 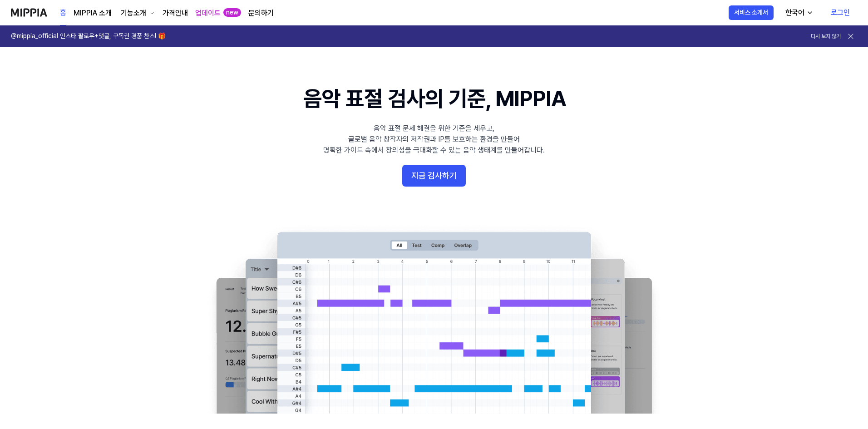 What do you see at coordinates (799, 13) in the screenshot?
I see `button: 한국어` at bounding box center [799, 13].